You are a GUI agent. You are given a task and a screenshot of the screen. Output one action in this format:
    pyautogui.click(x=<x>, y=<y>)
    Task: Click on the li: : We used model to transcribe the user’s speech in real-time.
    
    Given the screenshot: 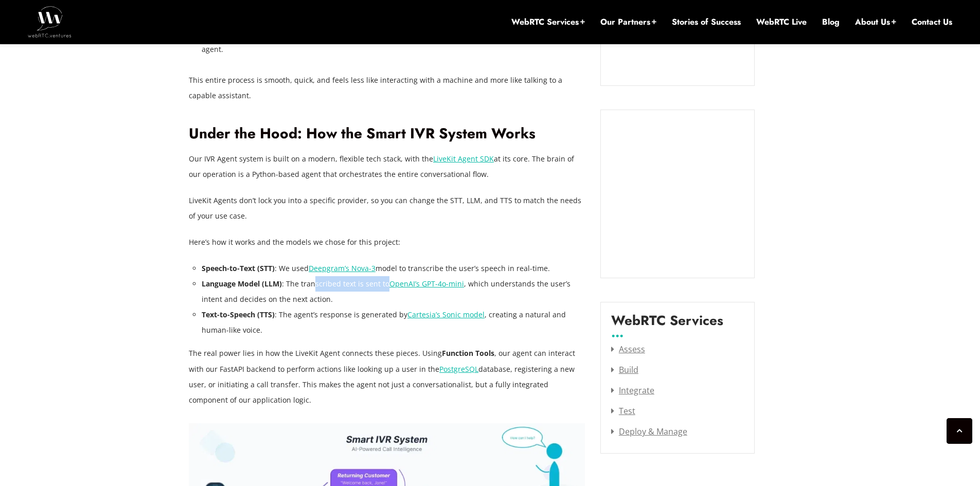 What is the action you would take?
    pyautogui.click(x=394, y=269)
    